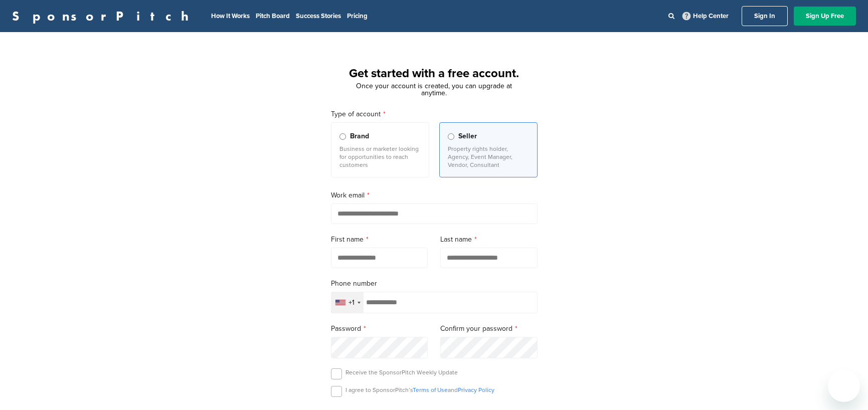 This screenshot has height=410, width=868. Describe the element at coordinates (451, 136) in the screenshot. I see `input: Seller Property rights holder, Agency, Event Manager, Vendor, Consultant` at that location.